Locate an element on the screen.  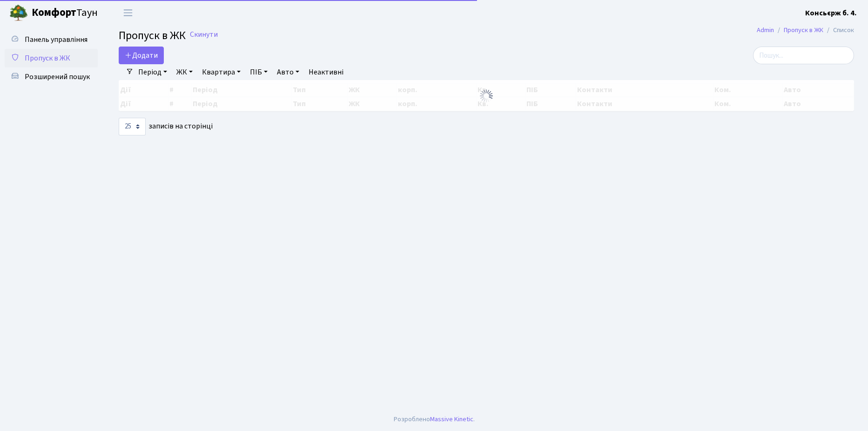
button: Переключити навігацію is located at coordinates (128, 12).